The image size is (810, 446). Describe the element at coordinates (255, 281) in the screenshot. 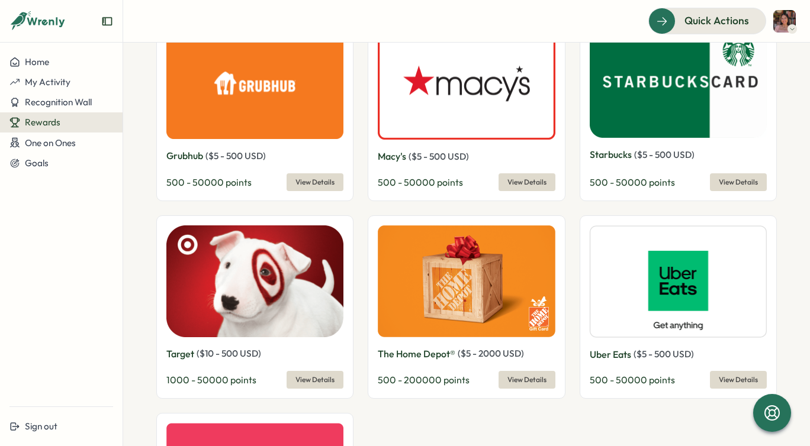

I see `img: Target` at that location.